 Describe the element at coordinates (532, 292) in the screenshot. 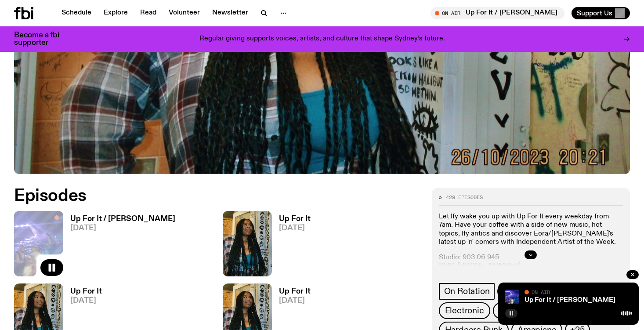

I see `a: Hip Hop & Rap` at that location.